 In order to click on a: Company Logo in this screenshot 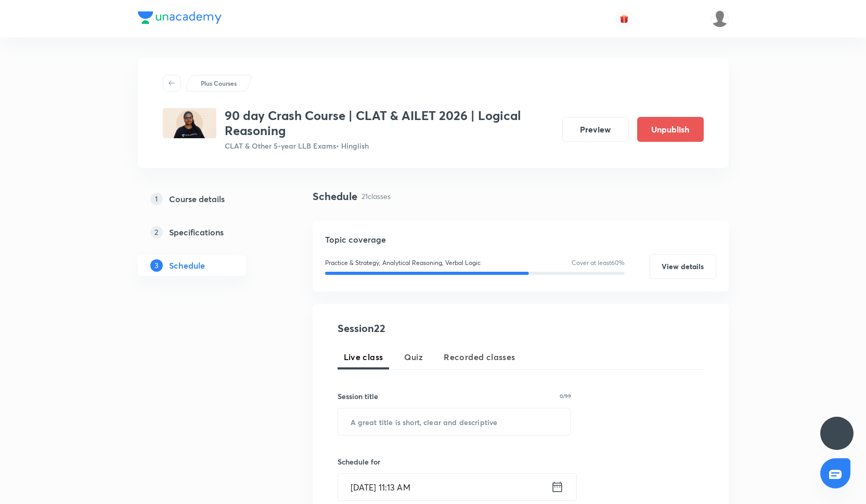, I will do `click(179, 19)`.